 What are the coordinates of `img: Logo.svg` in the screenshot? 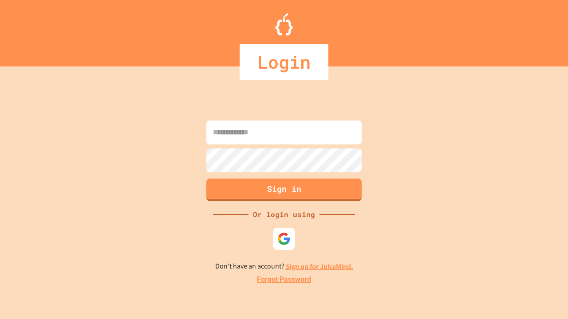 It's located at (284, 24).